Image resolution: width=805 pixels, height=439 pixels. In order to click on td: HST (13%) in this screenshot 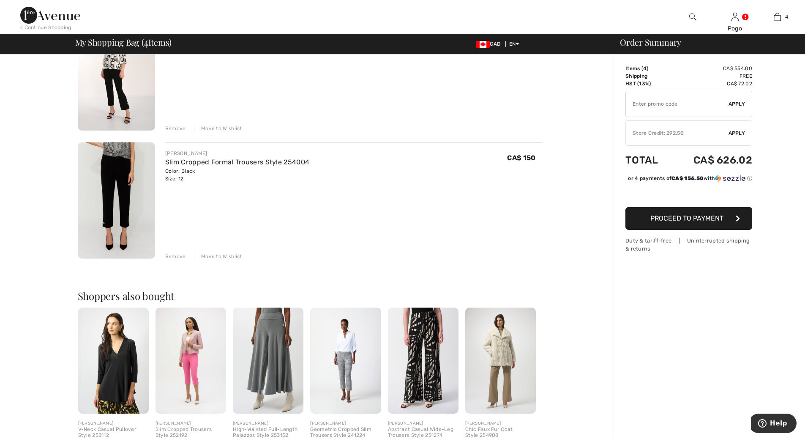, I will do `click(648, 84)`.